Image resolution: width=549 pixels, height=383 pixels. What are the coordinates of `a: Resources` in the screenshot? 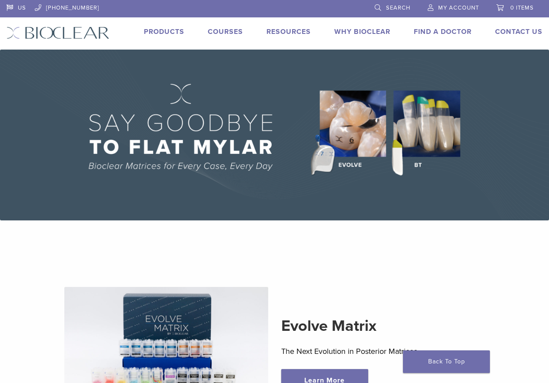 It's located at (289, 32).